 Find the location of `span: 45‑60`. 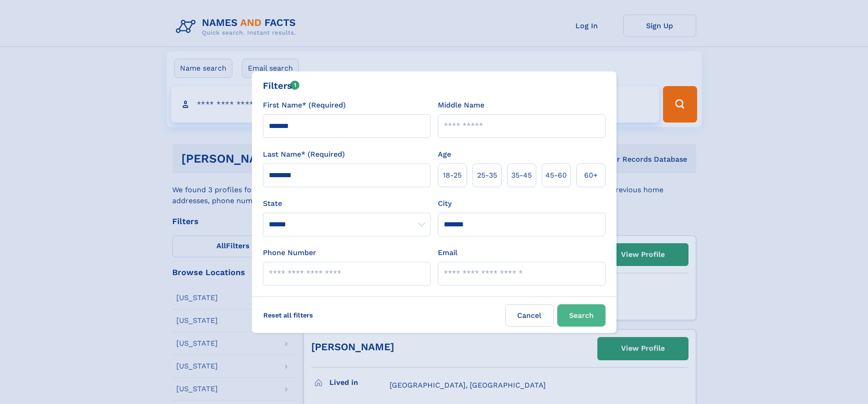

span: 45‑60 is located at coordinates (556, 176).